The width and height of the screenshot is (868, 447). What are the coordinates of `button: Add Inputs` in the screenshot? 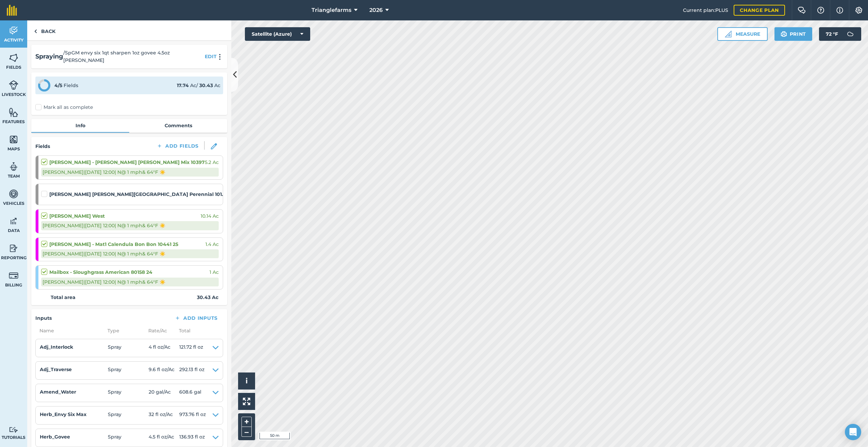 It's located at (196, 318).